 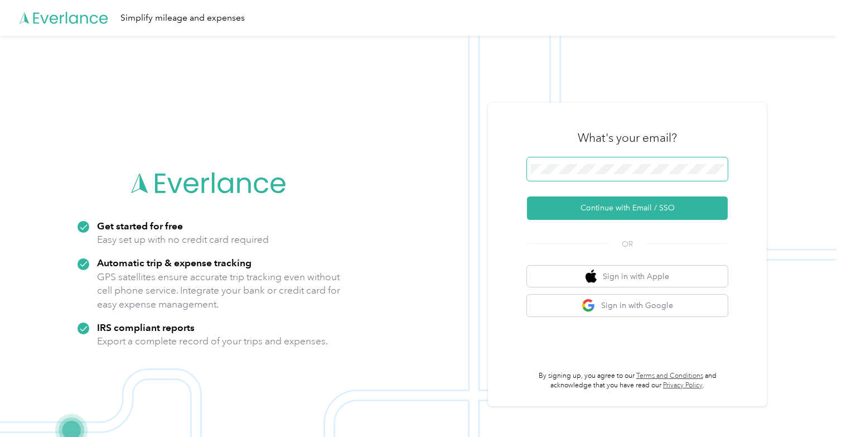 What do you see at coordinates (627, 208) in the screenshot?
I see `button: Continue with Email / SSO` at bounding box center [627, 208].